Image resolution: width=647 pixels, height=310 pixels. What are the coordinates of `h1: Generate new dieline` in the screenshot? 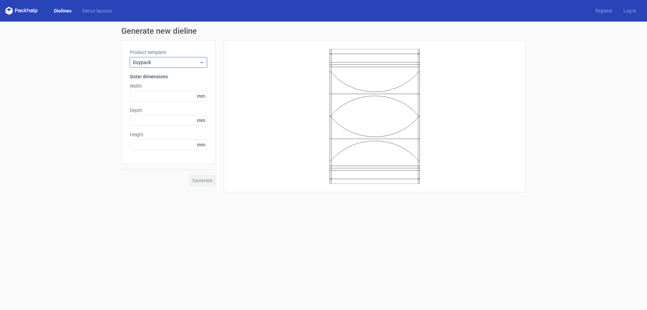 It's located at (323, 31).